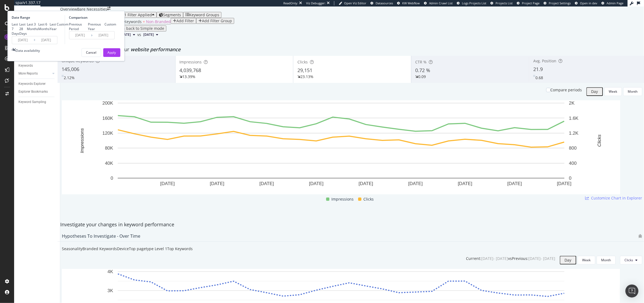  I want to click on span: 2025 Jul. 25th, so click(149, 34).